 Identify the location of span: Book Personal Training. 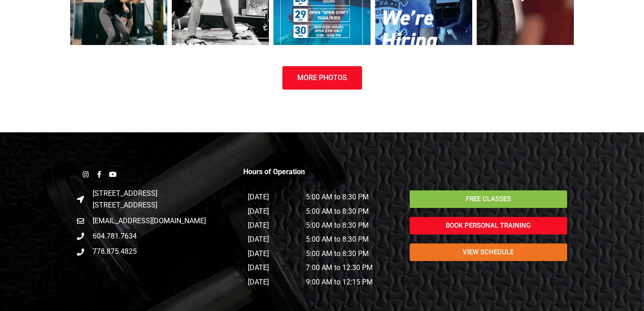
(488, 226).